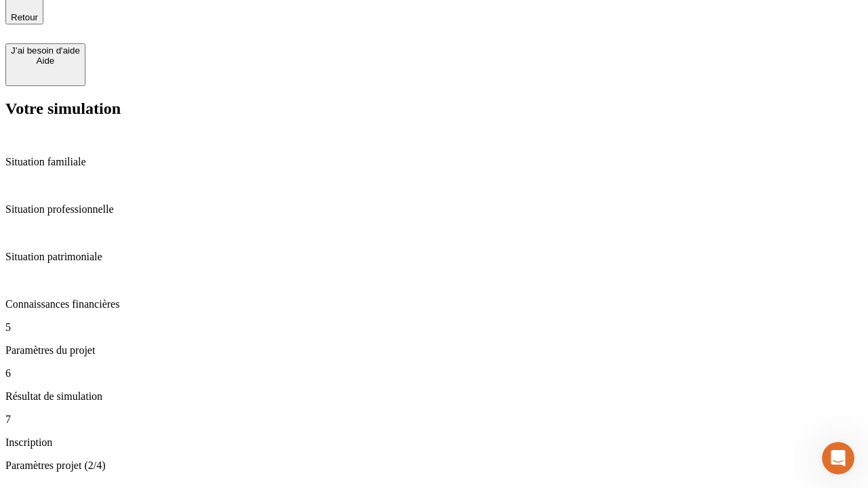  Describe the element at coordinates (434, 257) in the screenshot. I see `p: Situation patrimoniale` at that location.